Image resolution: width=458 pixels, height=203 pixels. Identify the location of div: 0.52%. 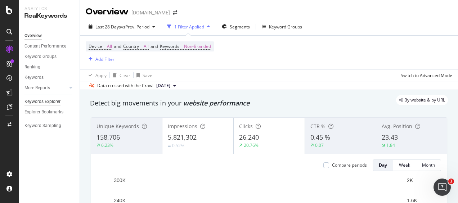
(178, 145).